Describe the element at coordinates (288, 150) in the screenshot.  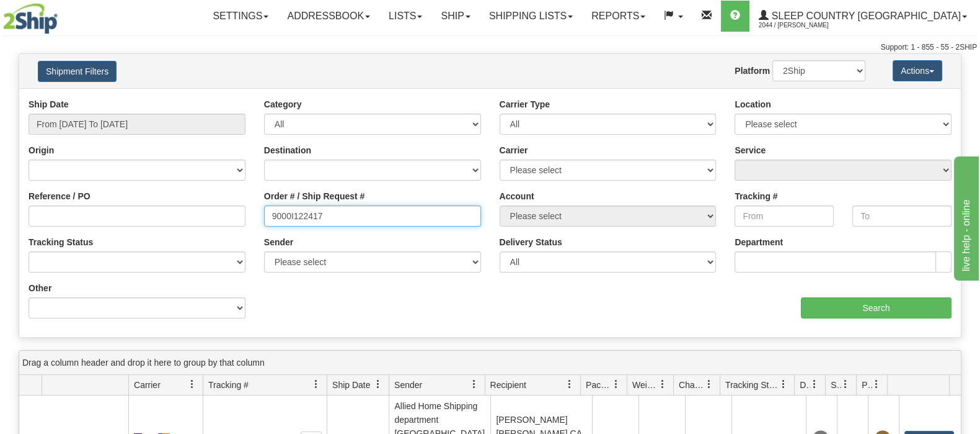
I see `label: Destination` at that location.